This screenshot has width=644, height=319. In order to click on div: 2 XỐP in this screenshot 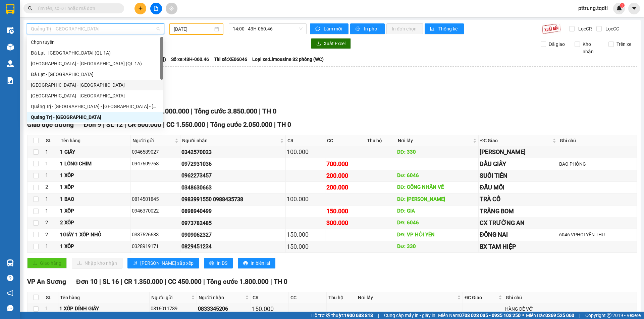, I will do `click(95, 223)`.